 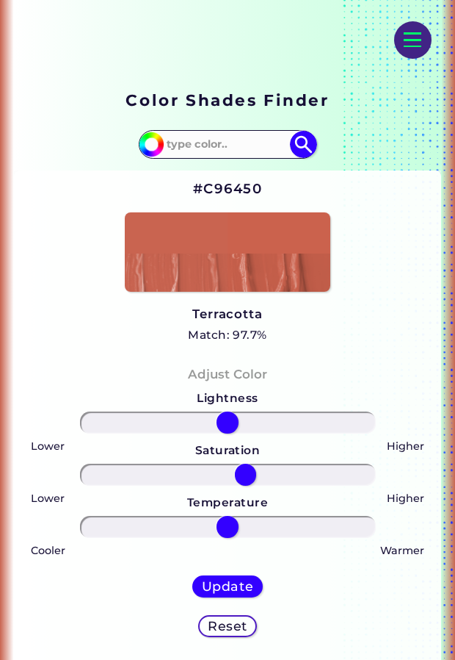 I want to click on h2: #C96450, so click(x=228, y=189).